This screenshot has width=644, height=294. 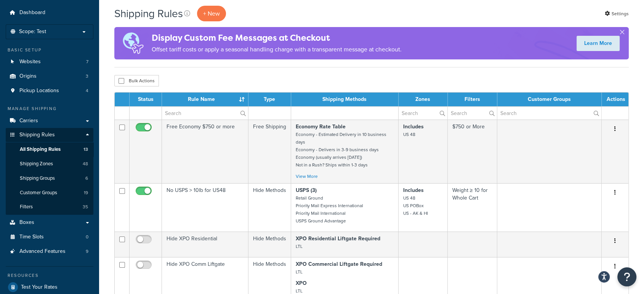 What do you see at coordinates (50, 50) in the screenshot?
I see `div: Basic Setup` at bounding box center [50, 50].